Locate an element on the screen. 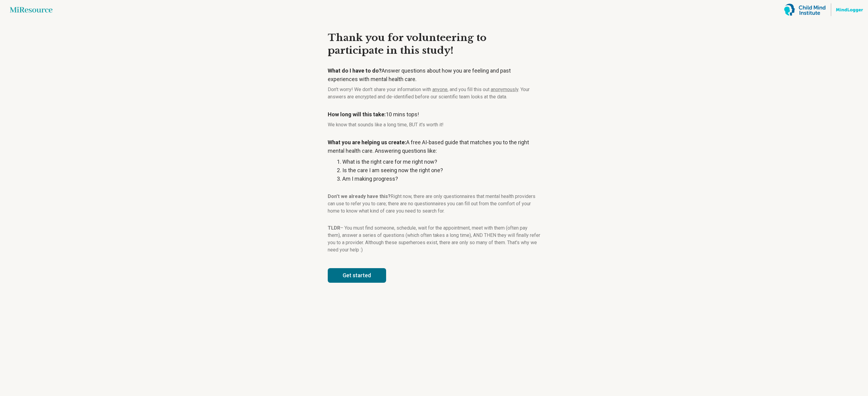 The width and height of the screenshot is (868, 396). strong: What you are helping us create: is located at coordinates (367, 142).